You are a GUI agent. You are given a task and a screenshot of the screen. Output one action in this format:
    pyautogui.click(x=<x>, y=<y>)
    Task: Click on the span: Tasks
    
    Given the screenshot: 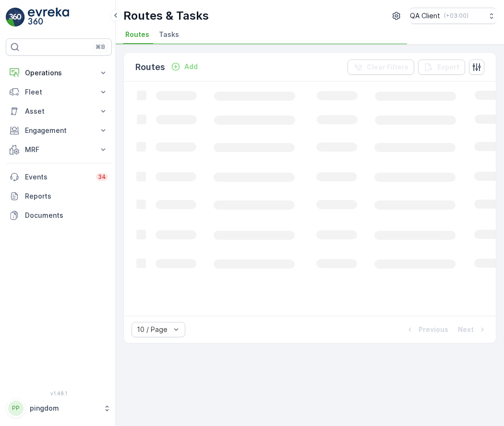 What is the action you would take?
    pyautogui.click(x=169, y=35)
    